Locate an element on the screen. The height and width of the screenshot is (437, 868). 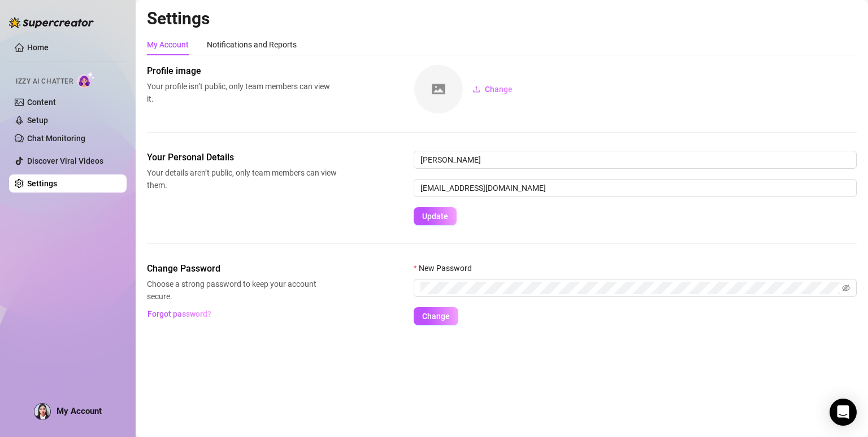
a: Settings is located at coordinates (42, 184).